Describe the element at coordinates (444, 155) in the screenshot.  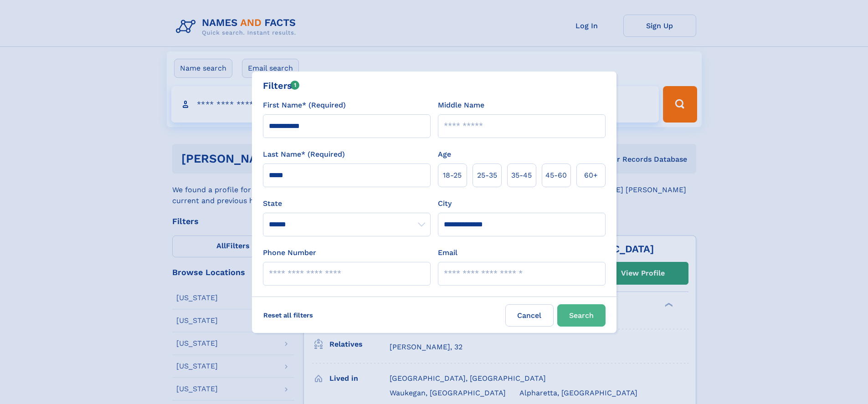
I see `label: Age` at that location.